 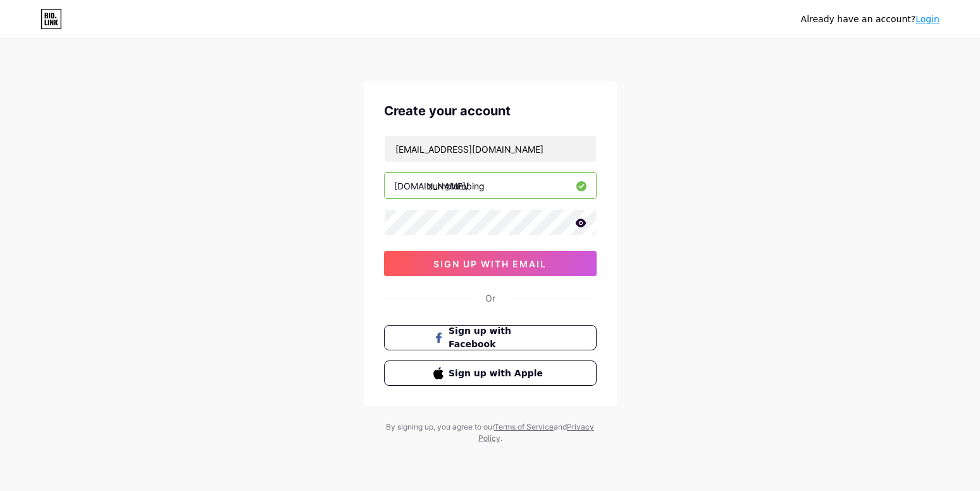 I want to click on a: Login, so click(x=928, y=19).